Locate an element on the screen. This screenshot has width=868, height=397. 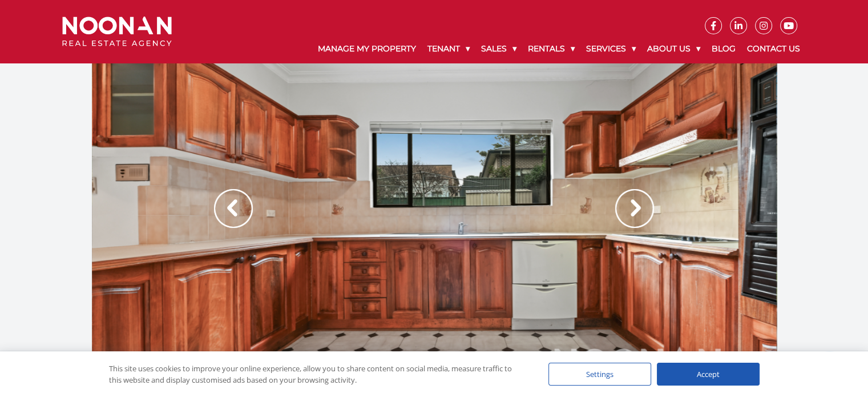
img: Noonan Real Estate Agency is located at coordinates (117, 32).